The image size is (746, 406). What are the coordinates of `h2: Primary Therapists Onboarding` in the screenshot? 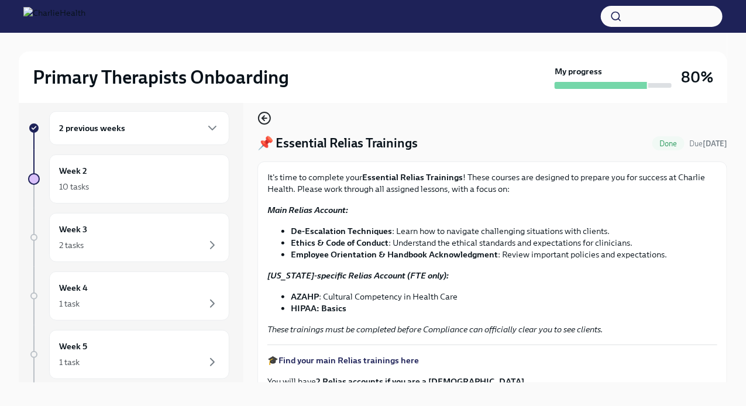 It's located at (161, 77).